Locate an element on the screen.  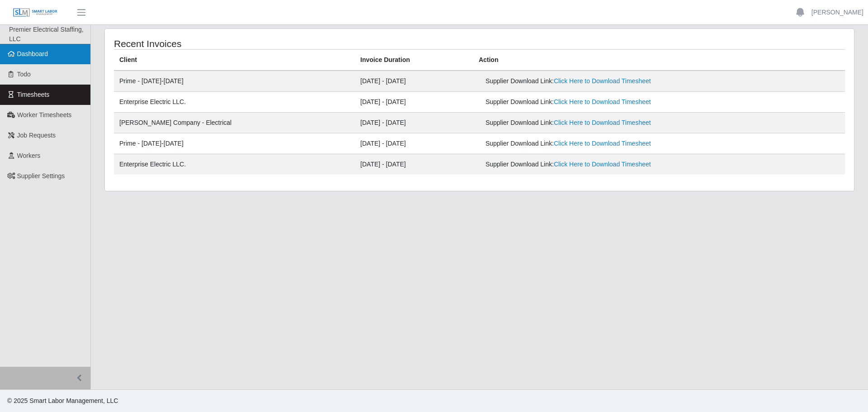
th: Client is located at coordinates (234, 60).